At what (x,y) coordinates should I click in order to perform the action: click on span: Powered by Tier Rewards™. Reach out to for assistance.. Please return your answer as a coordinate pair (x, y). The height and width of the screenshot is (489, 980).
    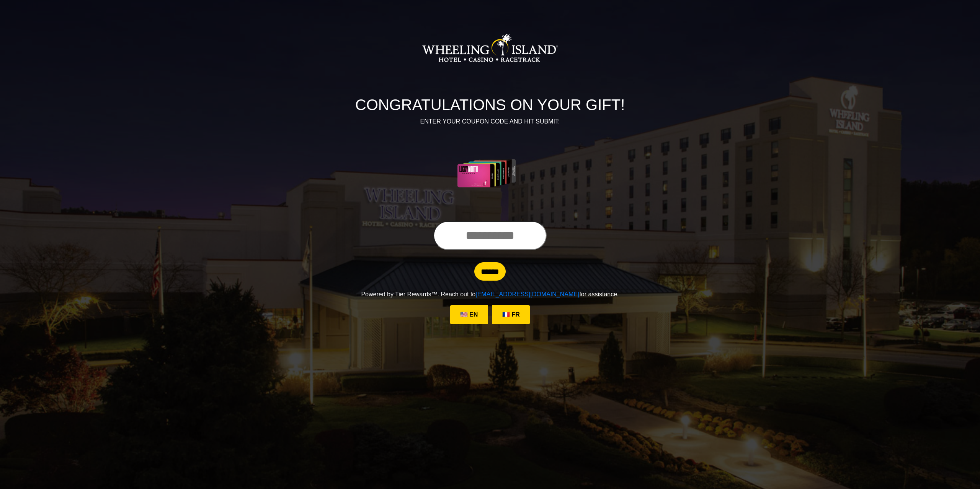
    Looking at the image, I should click on (489, 294).